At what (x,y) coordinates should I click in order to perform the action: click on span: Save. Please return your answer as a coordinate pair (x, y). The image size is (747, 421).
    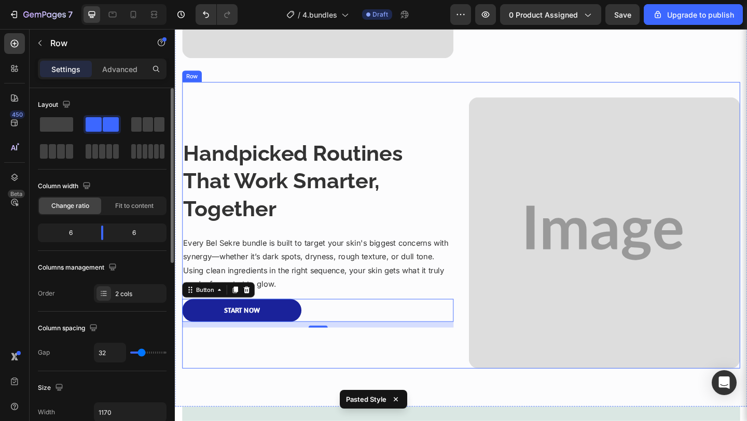
    Looking at the image, I should click on (623, 15).